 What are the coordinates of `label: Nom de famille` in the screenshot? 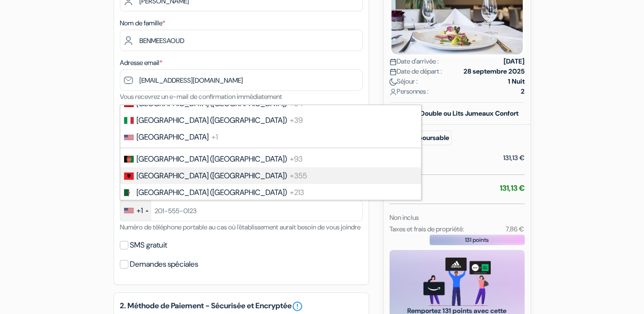 It's located at (142, 23).